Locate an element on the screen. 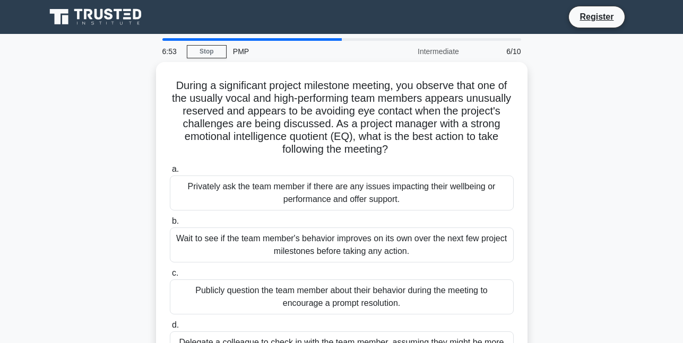 The width and height of the screenshot is (683, 343). h5: During a significant project milestone meeting, you observe that one of the usually vocal and hig... is located at coordinates (342, 118).